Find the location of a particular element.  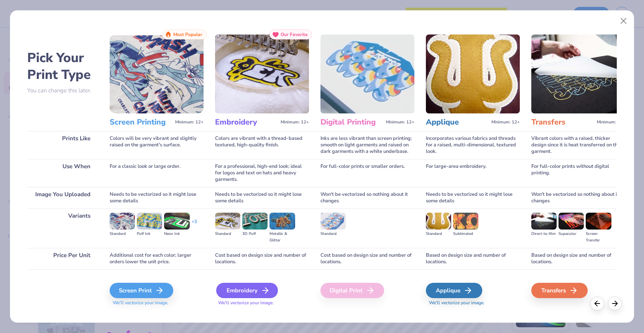

img: Puff Ink is located at coordinates (149, 221).